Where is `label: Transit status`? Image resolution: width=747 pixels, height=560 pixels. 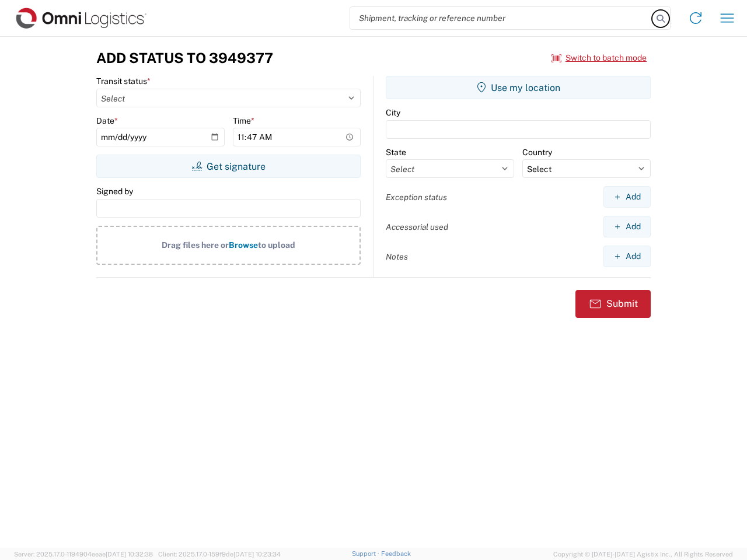 label: Transit status is located at coordinates (123, 81).